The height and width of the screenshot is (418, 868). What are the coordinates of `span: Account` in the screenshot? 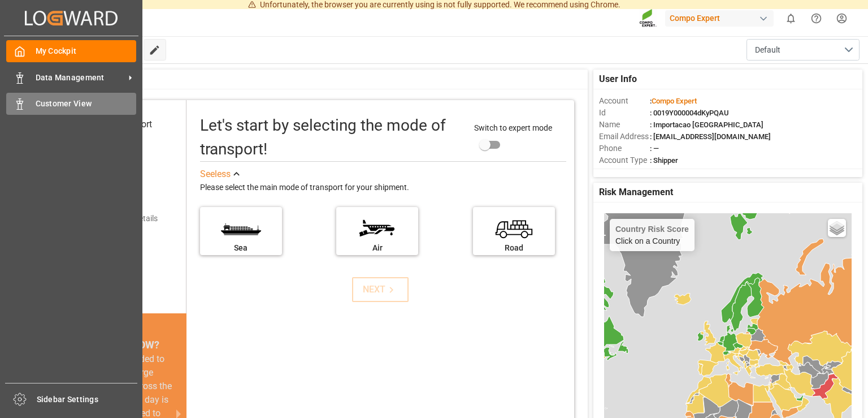 It's located at (625, 100).